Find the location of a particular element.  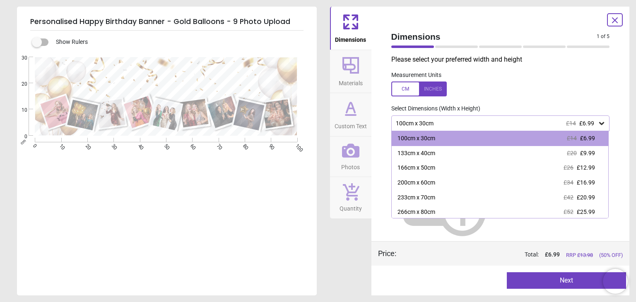

span: Photos is located at coordinates (350, 166).